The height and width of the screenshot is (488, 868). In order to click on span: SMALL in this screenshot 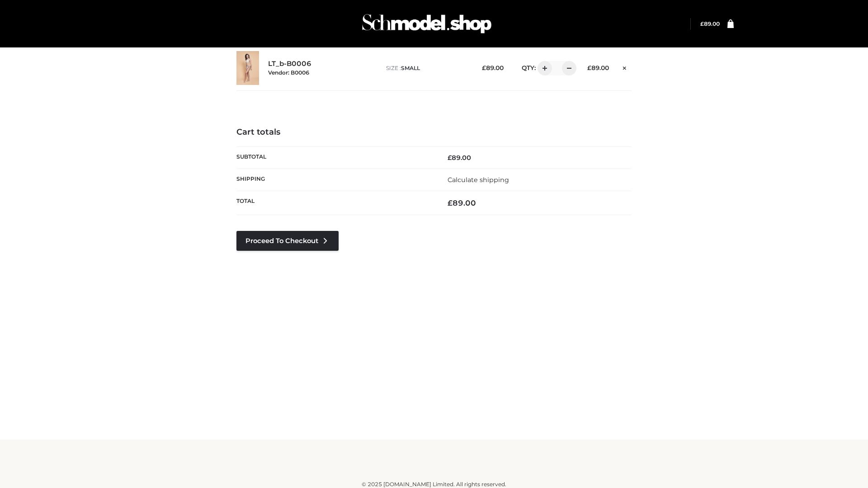, I will do `click(410, 68)`.